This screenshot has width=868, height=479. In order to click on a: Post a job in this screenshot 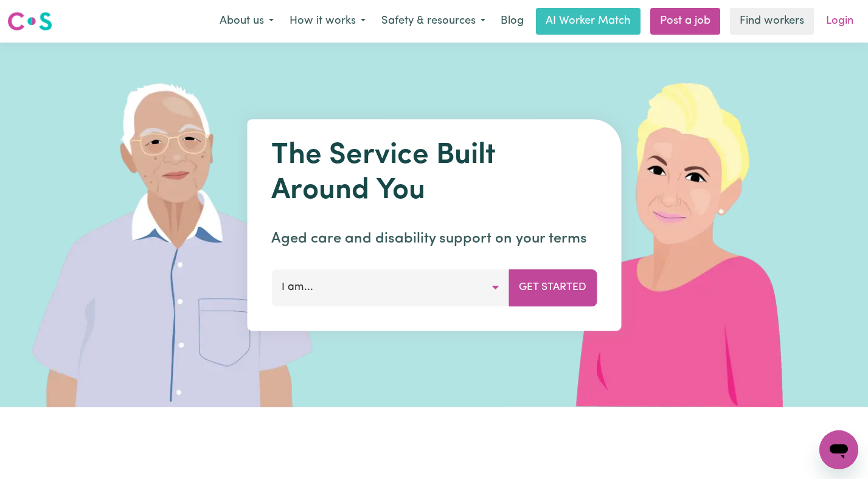, I will do `click(685, 21)`.